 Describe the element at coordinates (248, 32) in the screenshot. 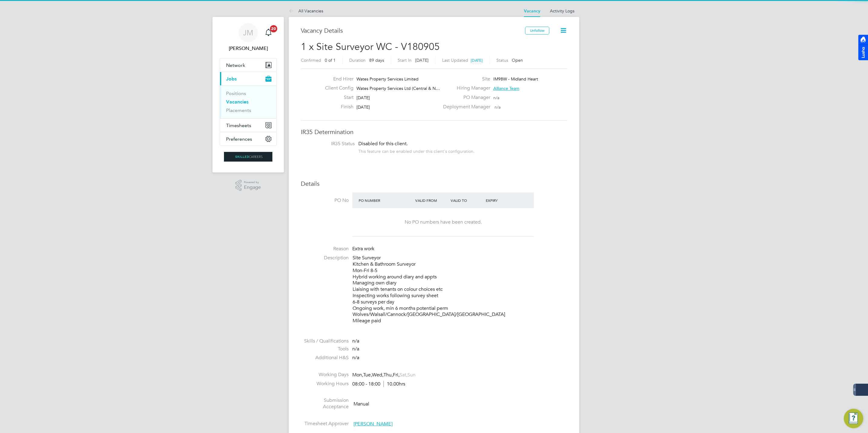

I see `span: JM` at that location.